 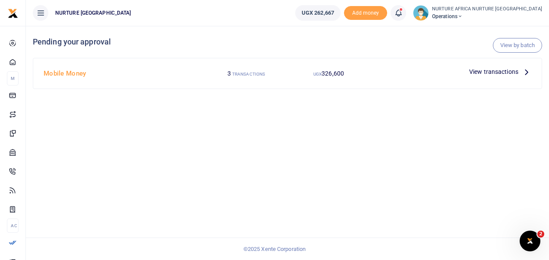 What do you see at coordinates (318, 13) in the screenshot?
I see `li: Wallet ballance` at bounding box center [318, 13].